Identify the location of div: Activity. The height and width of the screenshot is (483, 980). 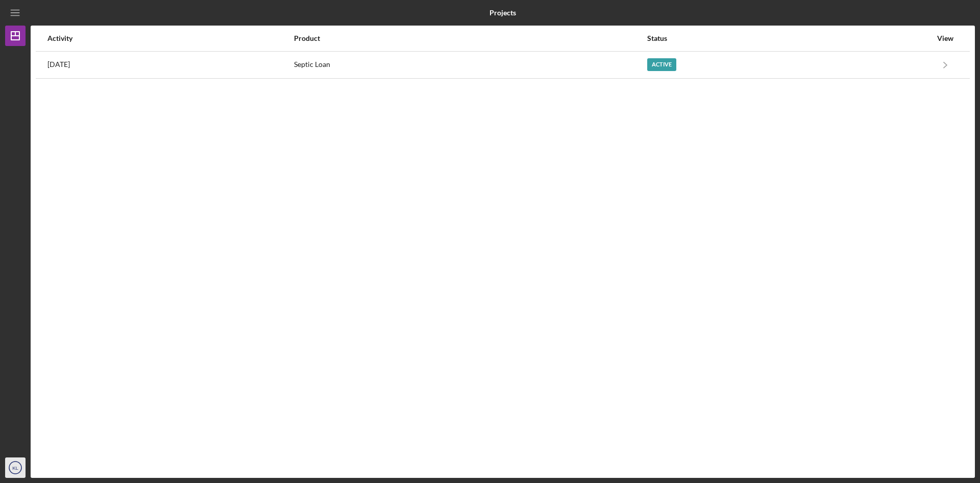
(170, 38).